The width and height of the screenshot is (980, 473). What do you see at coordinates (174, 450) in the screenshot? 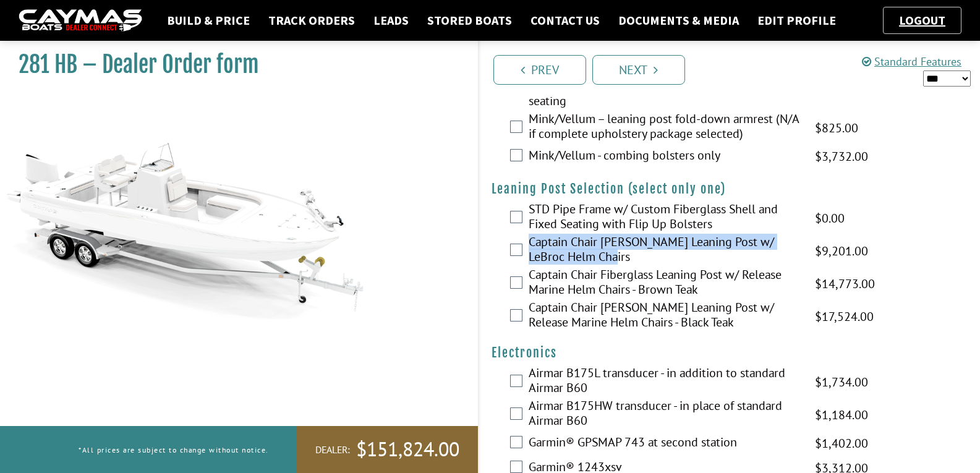
I see `p: *All prices are subject to change without notice.` at bounding box center [174, 450].